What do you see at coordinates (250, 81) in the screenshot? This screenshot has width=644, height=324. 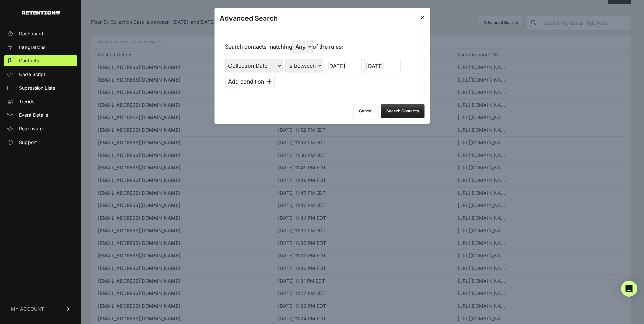 I see `button: Add condition` at bounding box center [250, 81].